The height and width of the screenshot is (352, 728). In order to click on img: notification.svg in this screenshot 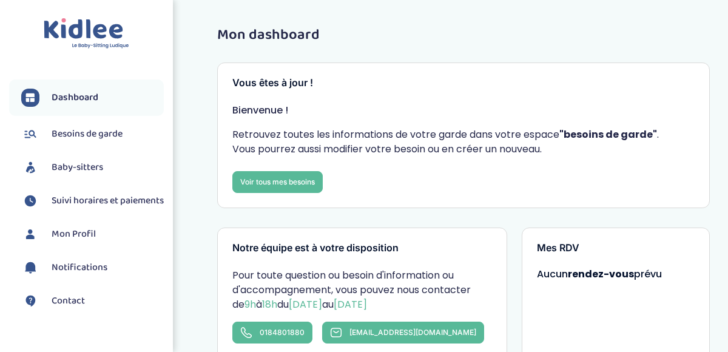, I will do `click(30, 267)`.